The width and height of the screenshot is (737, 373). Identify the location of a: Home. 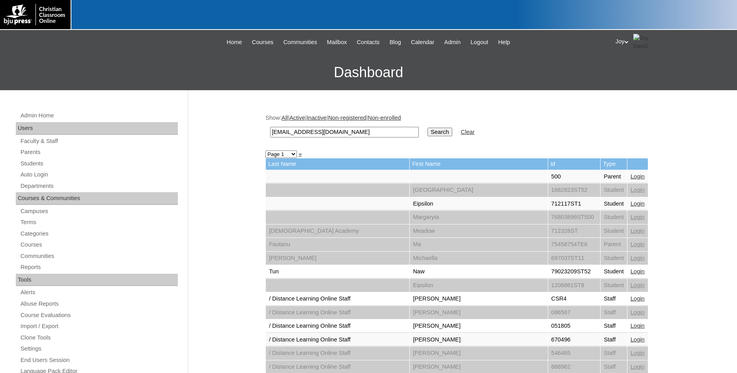
(234, 42).